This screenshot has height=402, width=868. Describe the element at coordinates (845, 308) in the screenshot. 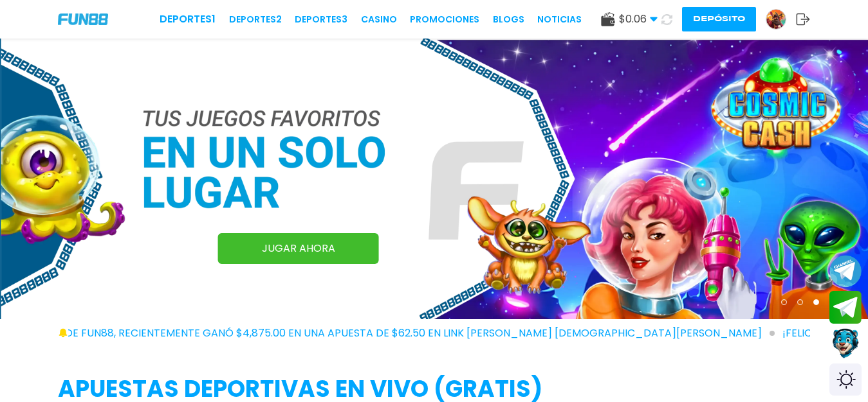

I see `button: Join telegram` at that location.